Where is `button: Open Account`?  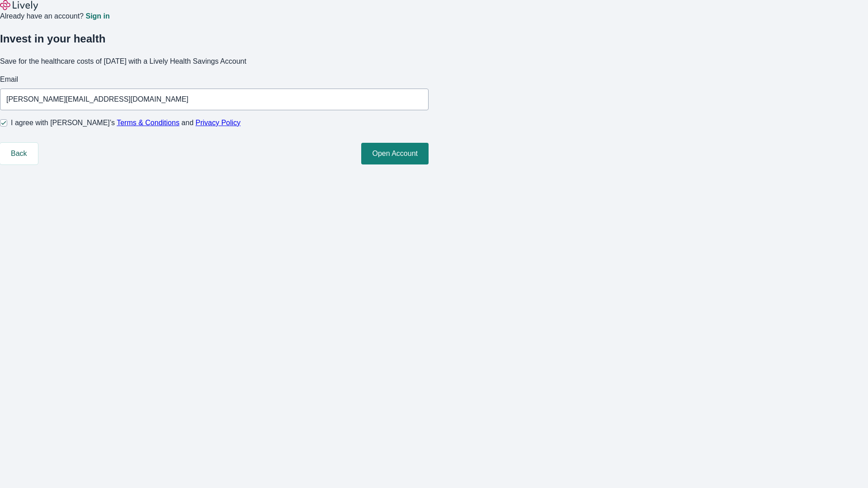 button: Open Account is located at coordinates (395, 154).